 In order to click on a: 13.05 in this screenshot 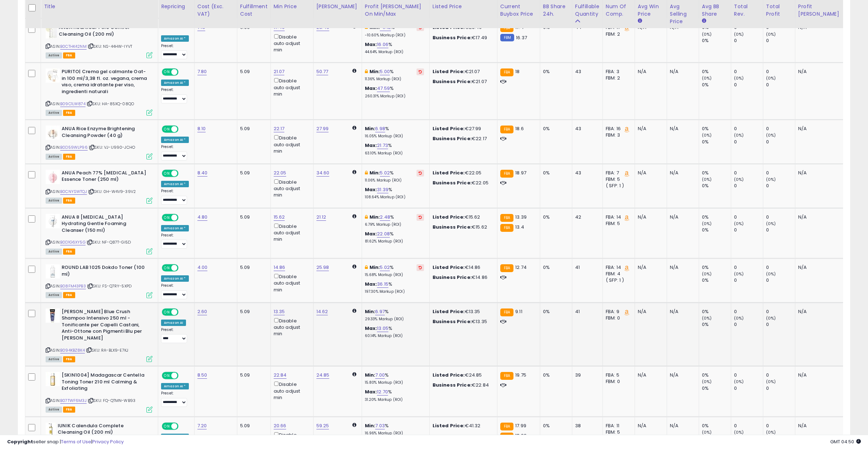, I will do `click(383, 329)`.